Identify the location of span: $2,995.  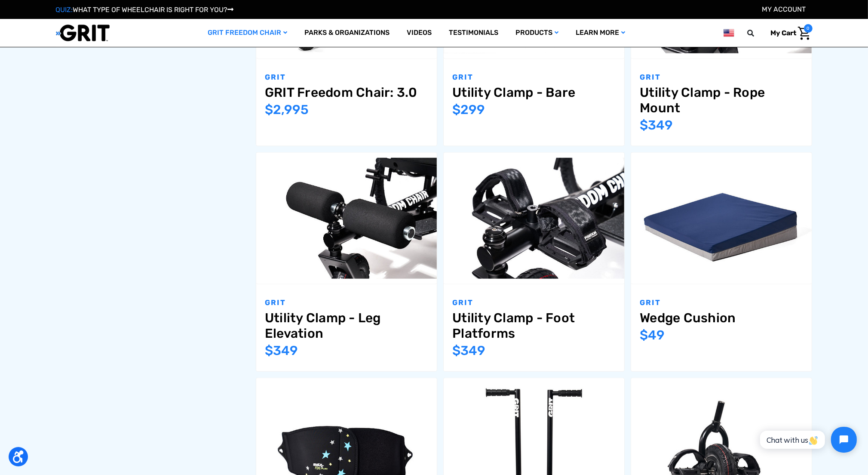
(287, 110).